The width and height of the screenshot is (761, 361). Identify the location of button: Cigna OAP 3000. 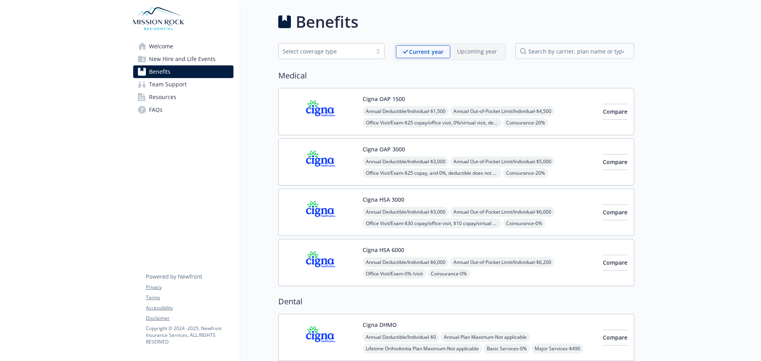
(384, 149).